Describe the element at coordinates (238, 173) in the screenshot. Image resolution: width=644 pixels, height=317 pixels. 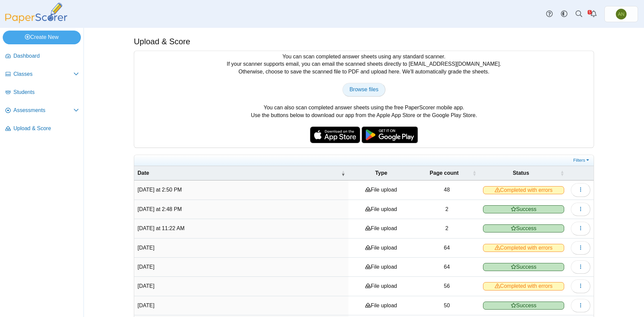
I see `span: Date` at that location.